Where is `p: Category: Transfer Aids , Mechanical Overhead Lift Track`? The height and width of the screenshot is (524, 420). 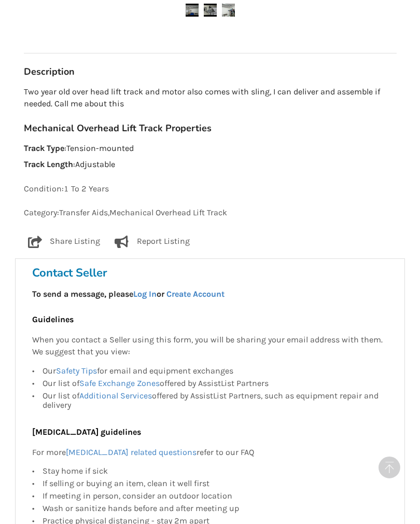 p: Category: Transfer Aids , Mechanical Overhead Lift Track is located at coordinates (210, 213).